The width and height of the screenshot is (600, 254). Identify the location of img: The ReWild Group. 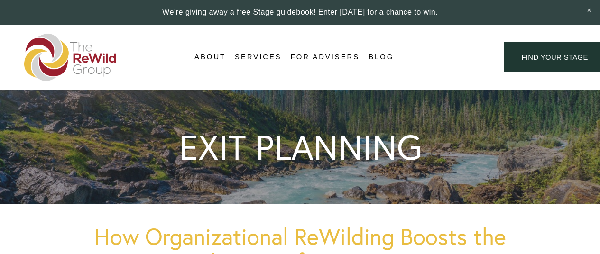
(71, 57).